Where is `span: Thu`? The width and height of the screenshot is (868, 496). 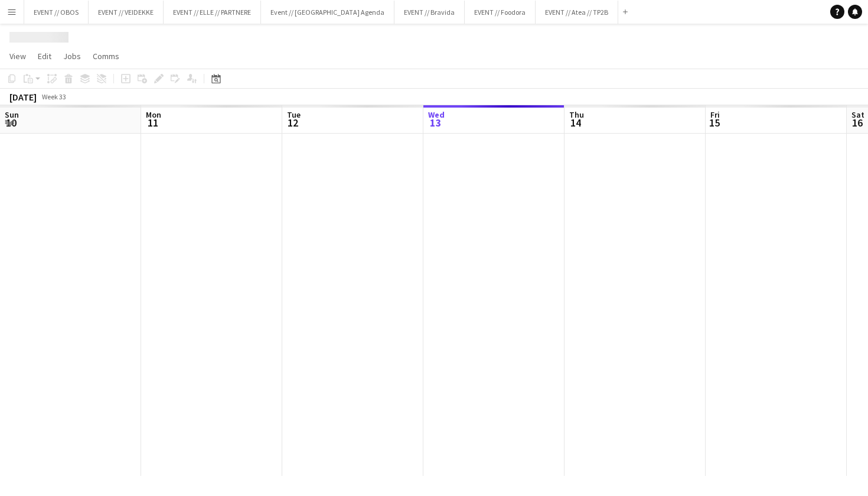
span: Thu is located at coordinates (576, 115).